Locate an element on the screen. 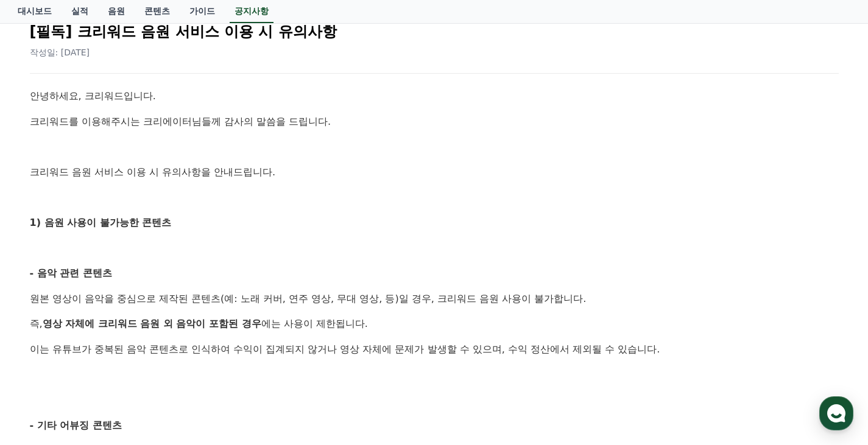  strong: 1) 음원 사용이 불가능한 콘텐츠 is located at coordinates (101, 222).